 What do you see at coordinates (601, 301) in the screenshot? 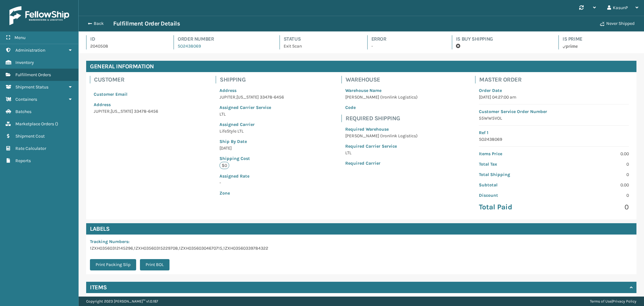
I see `a: Terms of Use` at bounding box center [601, 301].